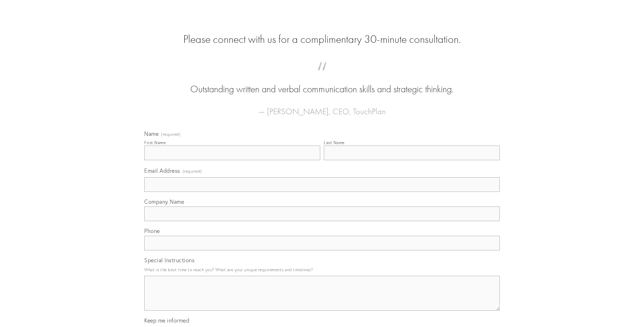 The height and width of the screenshot is (327, 644). What do you see at coordinates (162, 171) in the screenshot?
I see `span: Email Address` at bounding box center [162, 171].